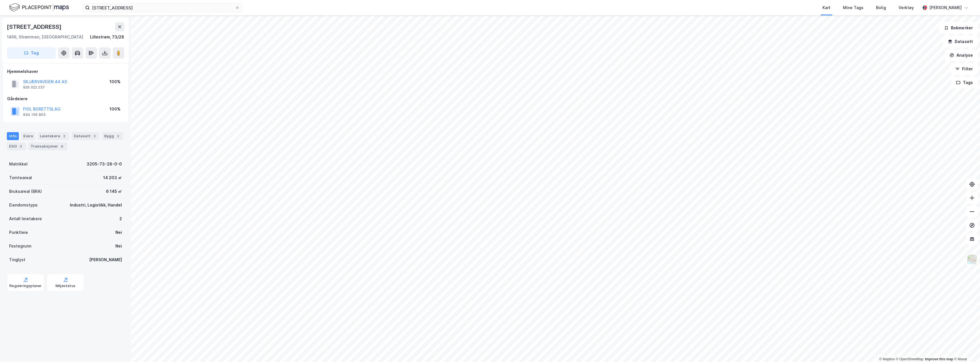  Describe the element at coordinates (28, 136) in the screenshot. I see `div: Eiere` at that location.